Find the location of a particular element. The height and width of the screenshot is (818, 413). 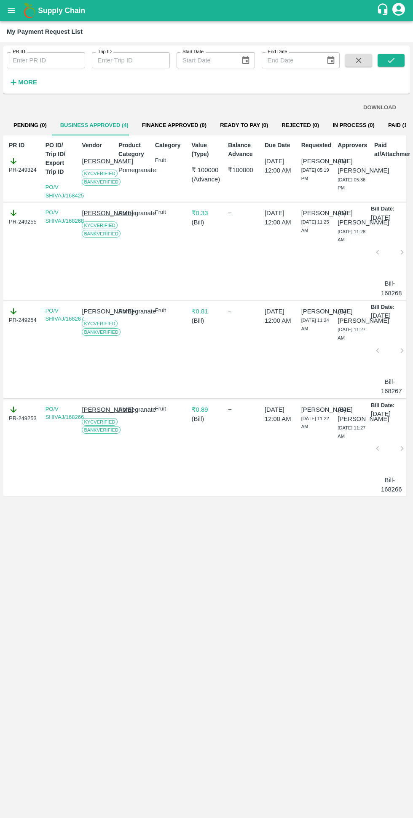

p: Product Category is located at coordinates (133, 150).